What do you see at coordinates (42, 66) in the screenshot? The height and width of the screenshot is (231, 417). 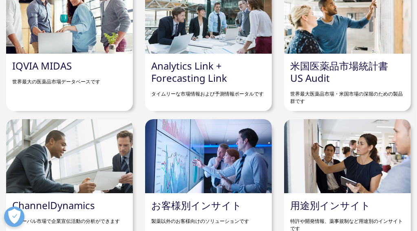 I see `a: IQVIA MIDAS` at bounding box center [42, 66].